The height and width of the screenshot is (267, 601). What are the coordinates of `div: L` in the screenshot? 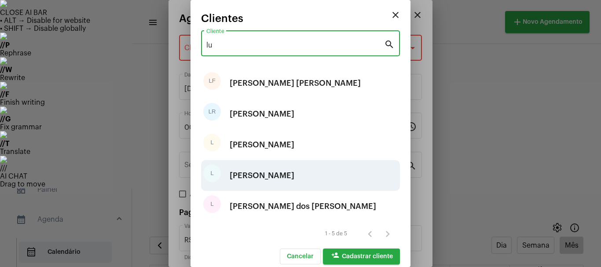 It's located at (212, 204).